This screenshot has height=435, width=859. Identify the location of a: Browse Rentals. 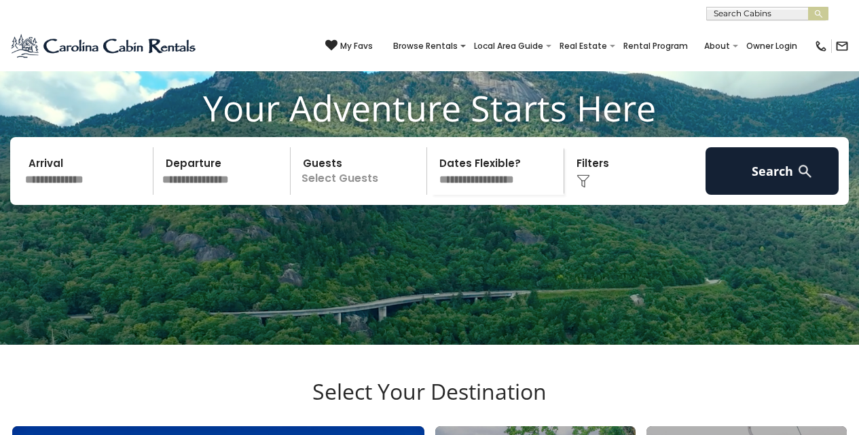
(425, 46).